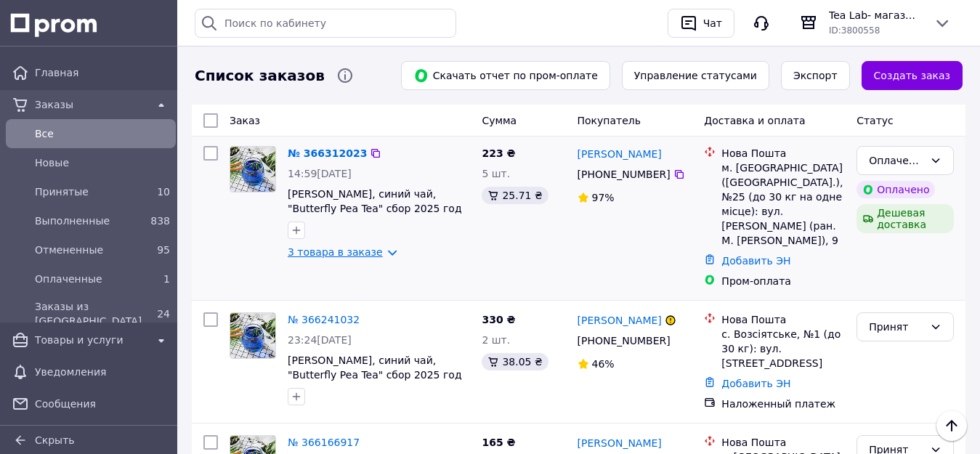 This screenshot has height=454, width=980. Describe the element at coordinates (495, 340) in the screenshot. I see `span: 2 шт.` at that location.